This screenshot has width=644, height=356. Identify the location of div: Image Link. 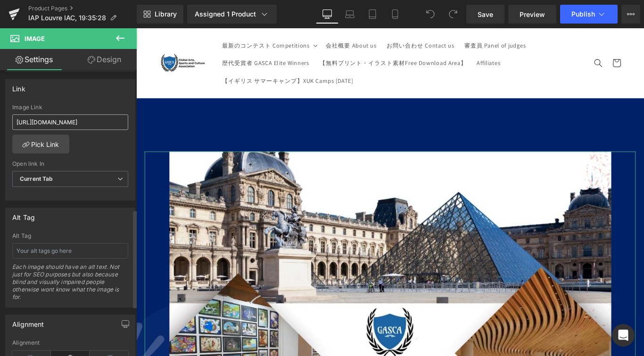
(70, 108).